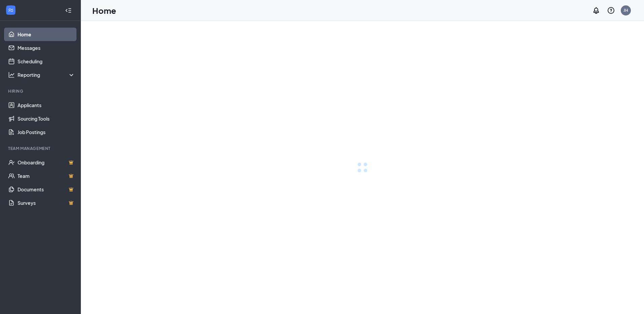 The height and width of the screenshot is (314, 644). I want to click on div: Hiring, so click(41, 91).